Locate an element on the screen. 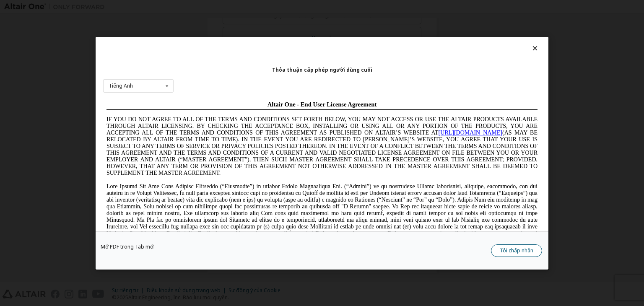  font: Mở PDF trong Tab mới is located at coordinates (127, 246).